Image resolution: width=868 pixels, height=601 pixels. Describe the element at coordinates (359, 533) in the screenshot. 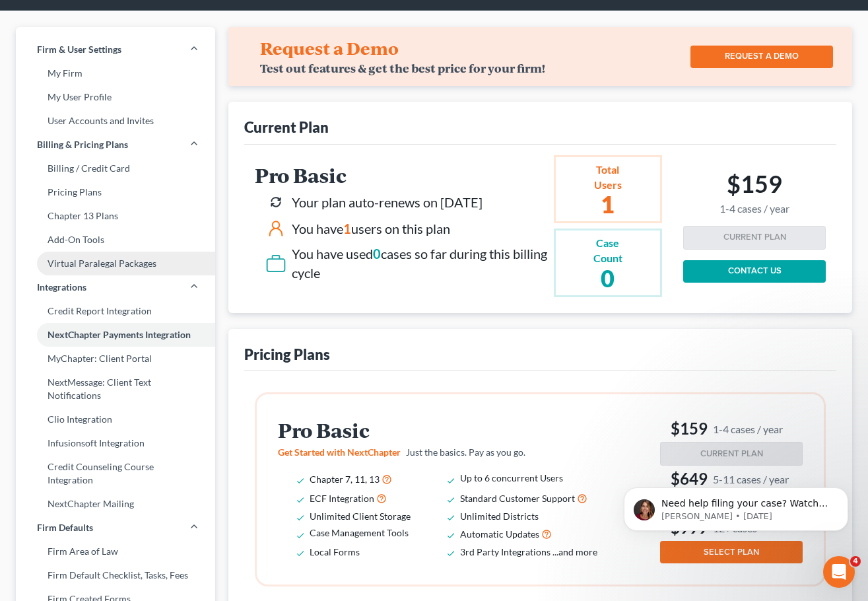

I see `span: Case Management Tools` at that location.